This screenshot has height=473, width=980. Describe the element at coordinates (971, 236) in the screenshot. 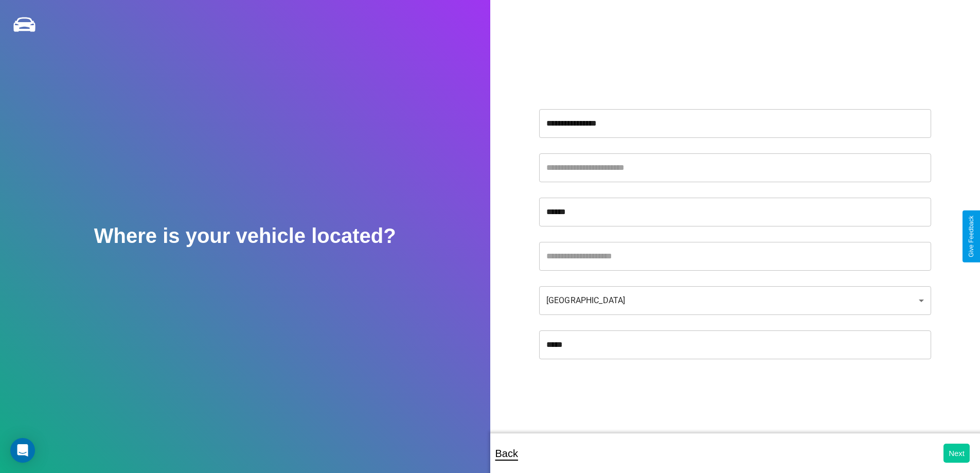

I see `div: Give Feedback` at that location.